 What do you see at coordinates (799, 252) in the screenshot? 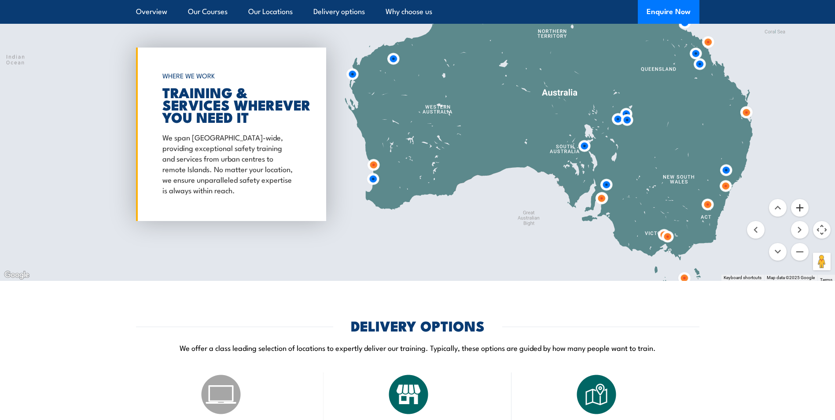
I see `button: Zoom out` at bounding box center [799, 252].